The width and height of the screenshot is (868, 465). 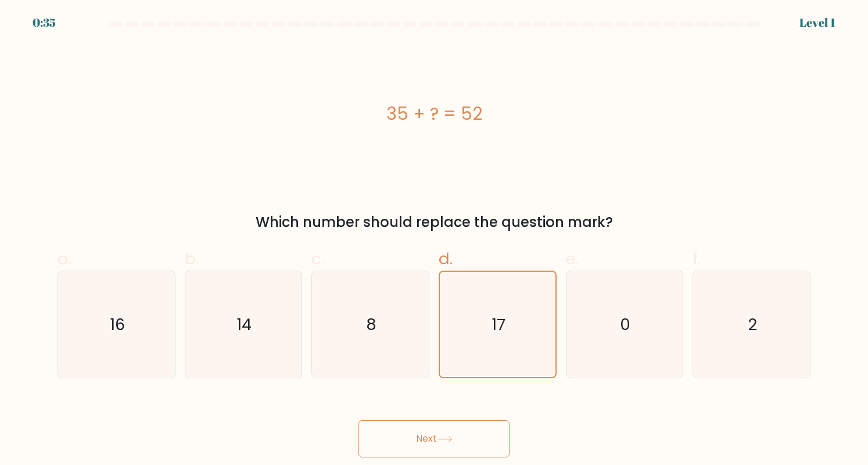 What do you see at coordinates (117, 324) in the screenshot?
I see `text: 16` at bounding box center [117, 324].